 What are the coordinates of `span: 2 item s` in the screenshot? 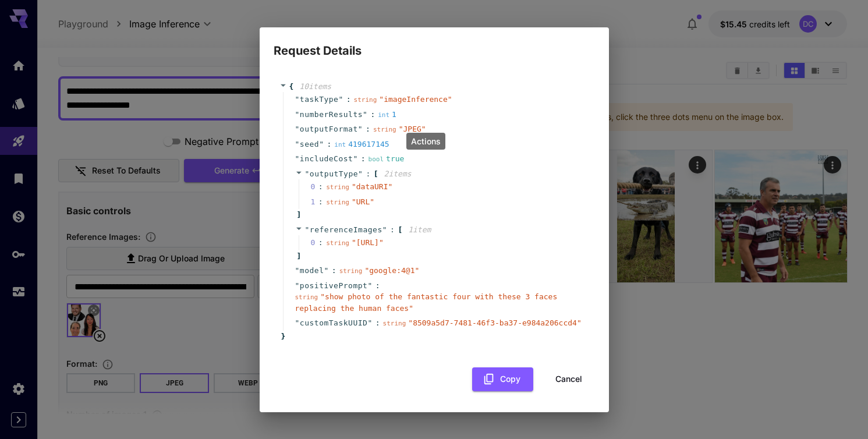 It's located at (397, 174).